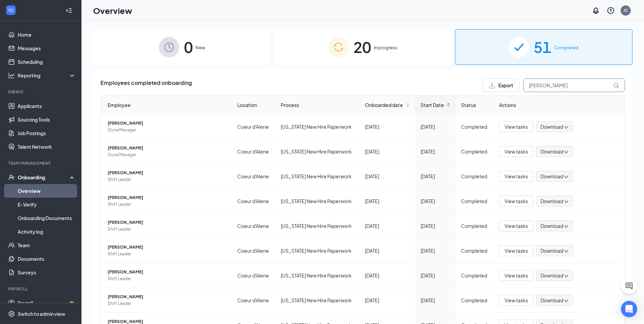 Image resolution: width=644 pixels, height=324 pixels. Describe the element at coordinates (47, 106) in the screenshot. I see `a: Applicants` at that location.